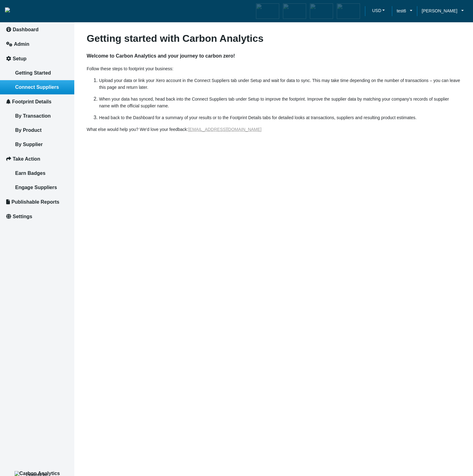 This screenshot has width=473, height=476. I want to click on img: carbon-advocate-enabled.png, so click(348, 11).